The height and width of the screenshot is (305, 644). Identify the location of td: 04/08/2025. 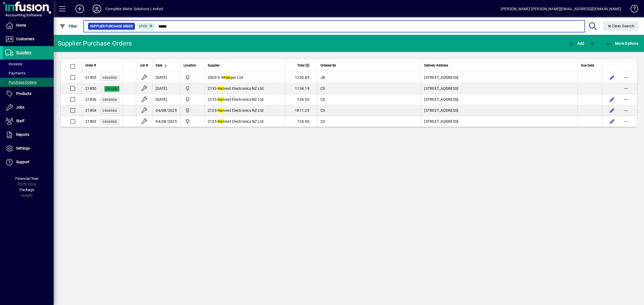
(166, 121).